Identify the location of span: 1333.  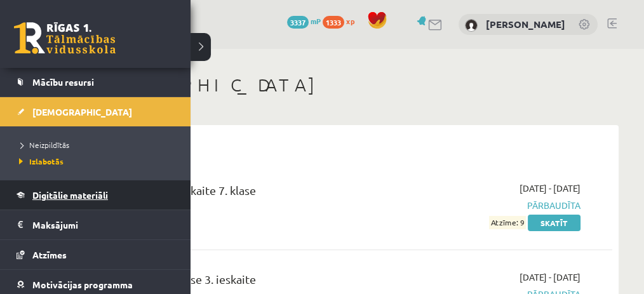
(334, 22).